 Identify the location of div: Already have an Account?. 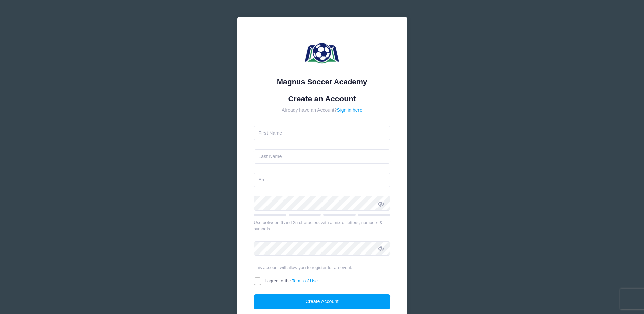
(322, 110).